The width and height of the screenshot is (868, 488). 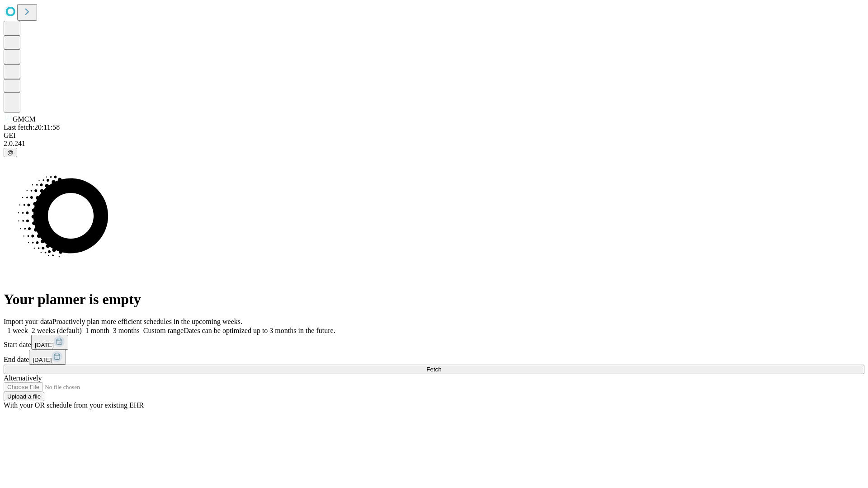 I want to click on span: With your OR schedule from your existing EHR, so click(x=74, y=405).